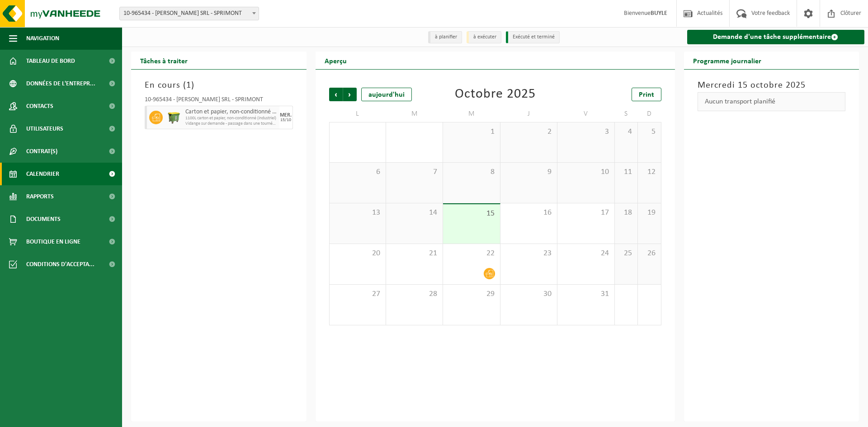 This screenshot has height=427, width=868. Describe the element at coordinates (51, 61) in the screenshot. I see `span: Tableau de bord` at that location.